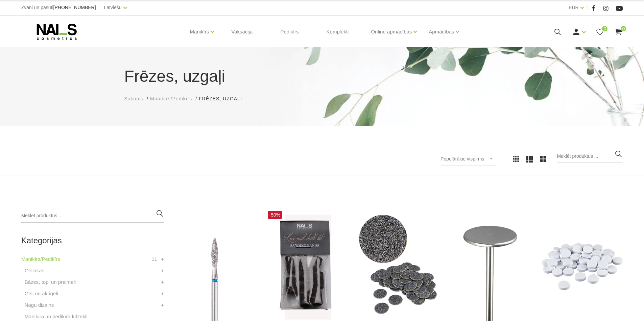 The height and width of the screenshot is (322, 644). I want to click on a: SDC-15(coarse)) - #100 - Pedikīra diska faili 100griti, Ø 15mm SDC-15(medium) - #180 - Pedikīra d..., so click(398, 265).